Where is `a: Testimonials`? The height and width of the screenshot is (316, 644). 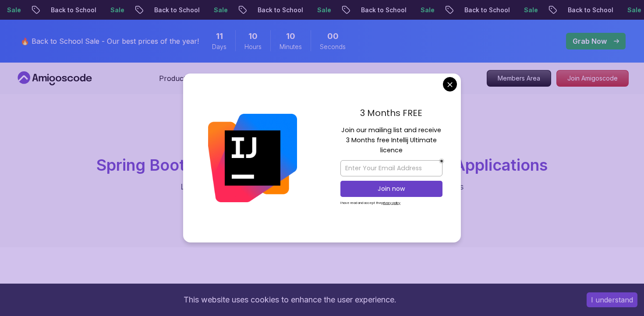 a: Testimonials is located at coordinates (341, 78).